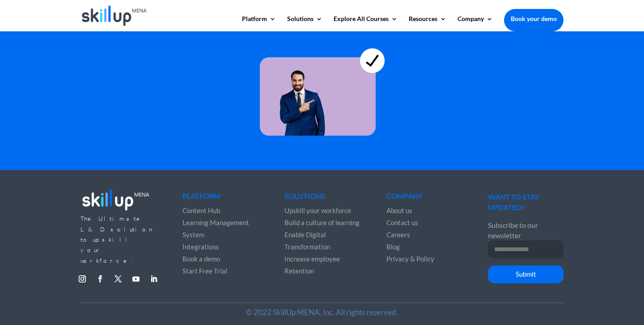  I want to click on span: About us, so click(399, 210).